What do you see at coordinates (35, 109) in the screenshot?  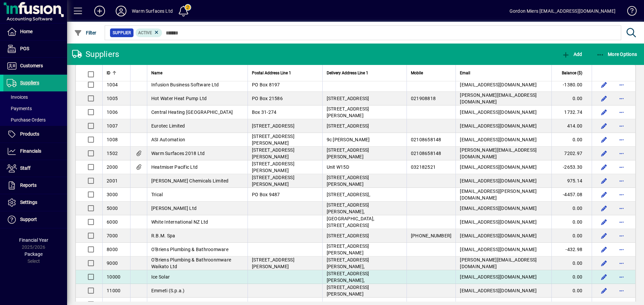 I see `a: Payments` at bounding box center [35, 109].